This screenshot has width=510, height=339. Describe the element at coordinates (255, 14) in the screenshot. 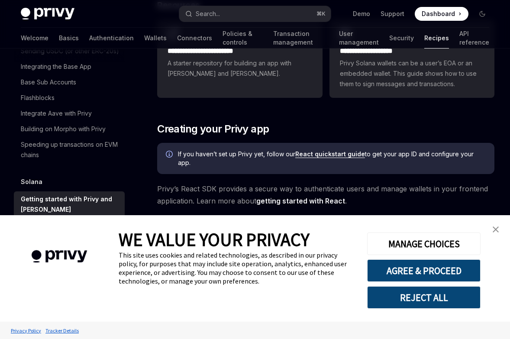

I see `button: Search...⌘K` at that location.